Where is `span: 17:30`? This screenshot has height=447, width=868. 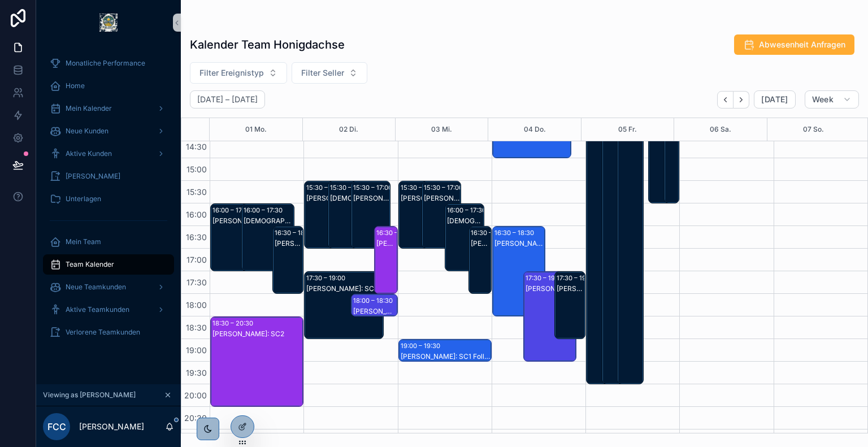 span: 17:30 is located at coordinates (196, 282).